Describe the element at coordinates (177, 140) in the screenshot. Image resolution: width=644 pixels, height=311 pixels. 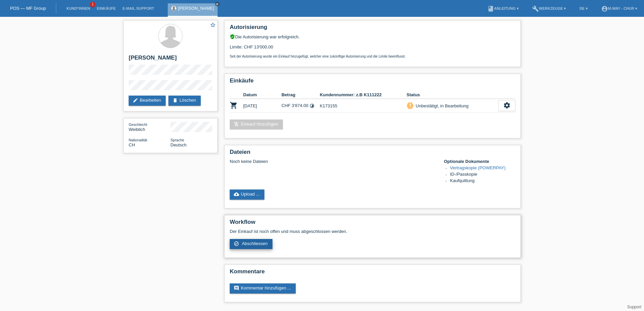
I see `span: Sprache` at that location.